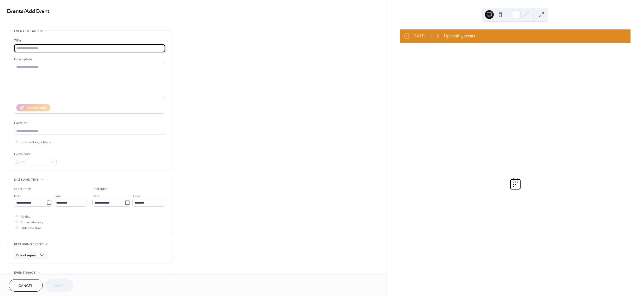 The width and height of the screenshot is (644, 296). What do you see at coordinates (36, 142) in the screenshot?
I see `span: Link to Google Maps` at bounding box center [36, 142].